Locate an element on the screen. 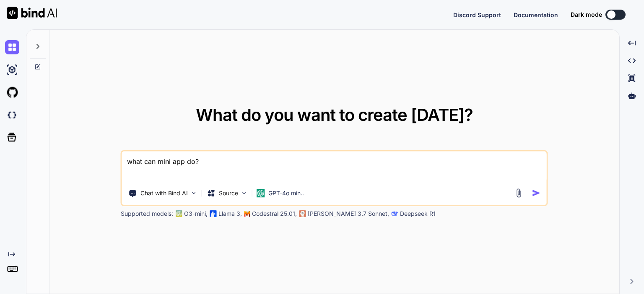 The height and width of the screenshot is (294, 644). img: Llama2 is located at coordinates (213, 214).